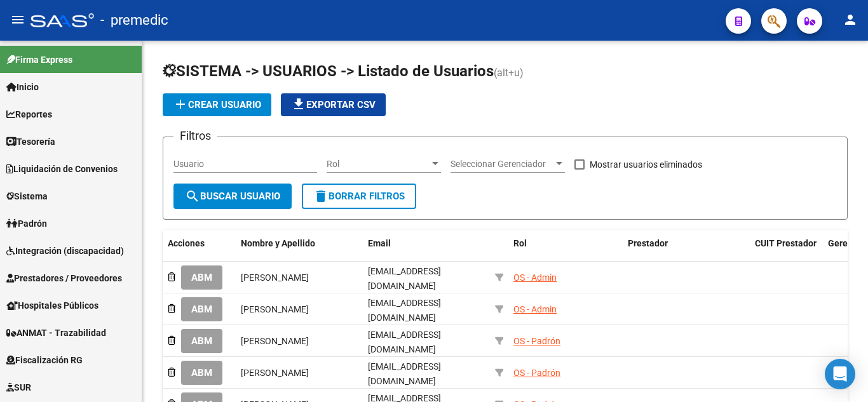 The height and width of the screenshot is (402, 868). Describe the element at coordinates (181, 104) in the screenshot. I see `mat-icon: add` at that location.